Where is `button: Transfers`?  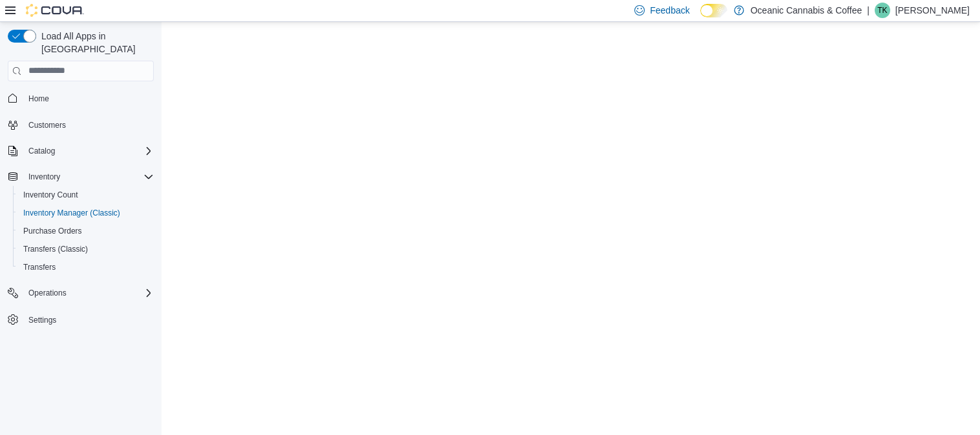
button: Transfers is located at coordinates (86, 268).